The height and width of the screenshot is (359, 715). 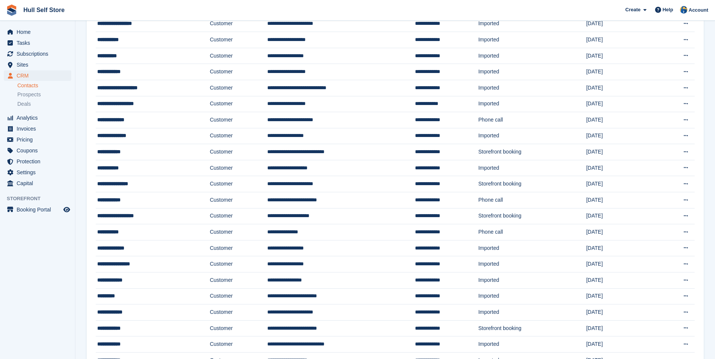 What do you see at coordinates (41, 199) in the screenshot?
I see `span: Storefront` at bounding box center [41, 199].